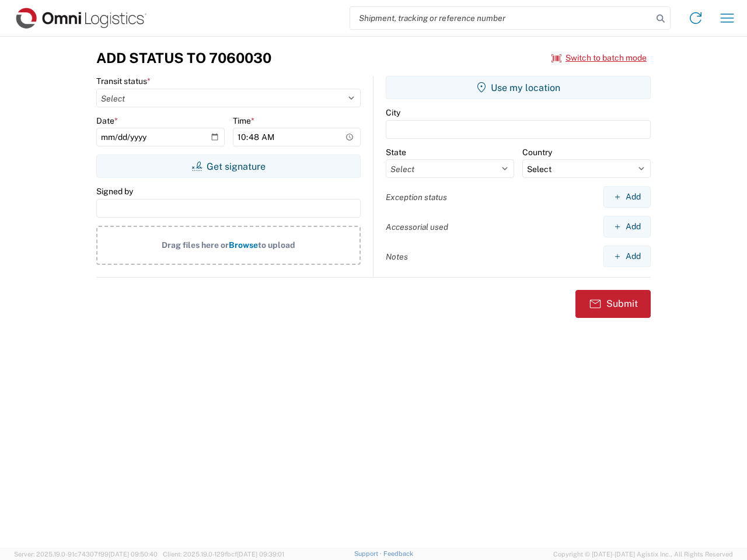 The width and height of the screenshot is (747, 560). What do you see at coordinates (613, 304) in the screenshot?
I see `button: Submit` at bounding box center [613, 304].